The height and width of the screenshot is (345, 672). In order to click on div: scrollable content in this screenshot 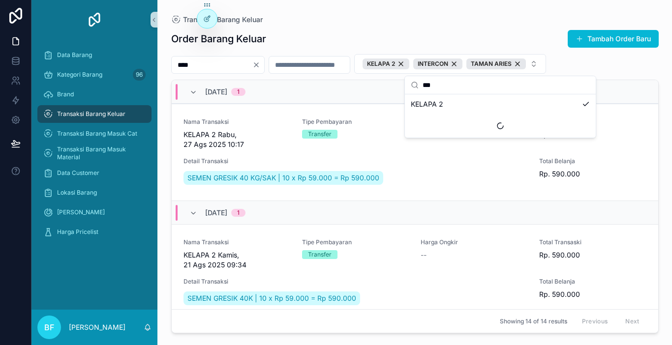, I will do `click(94, 147)`.